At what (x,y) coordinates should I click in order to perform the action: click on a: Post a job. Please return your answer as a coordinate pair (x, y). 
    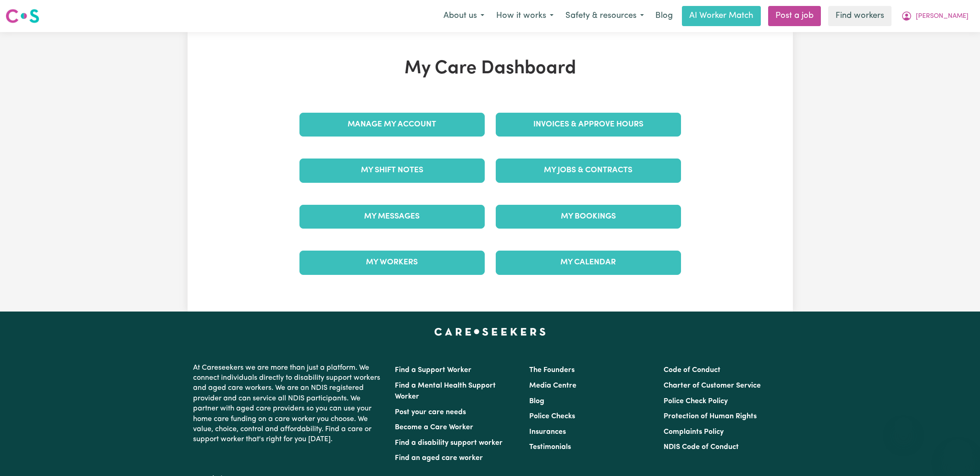
    Looking at the image, I should click on (794, 16).